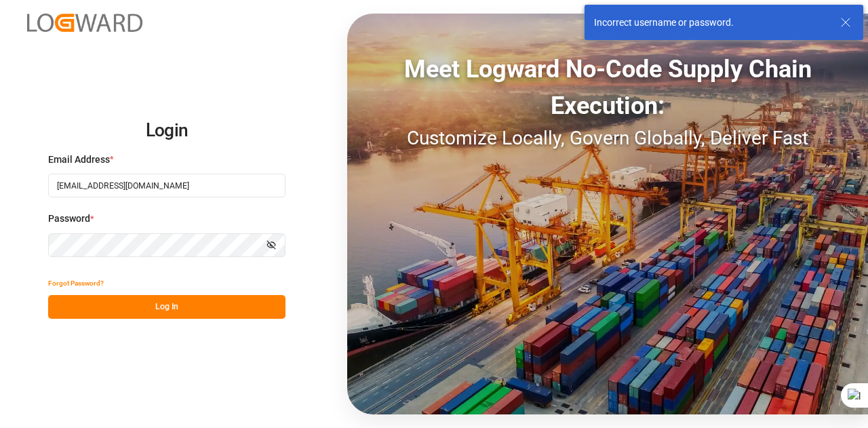 Image resolution: width=868 pixels, height=428 pixels. Describe the element at coordinates (85, 22) in the screenshot. I see `img: Logward_new_orange.png` at that location.